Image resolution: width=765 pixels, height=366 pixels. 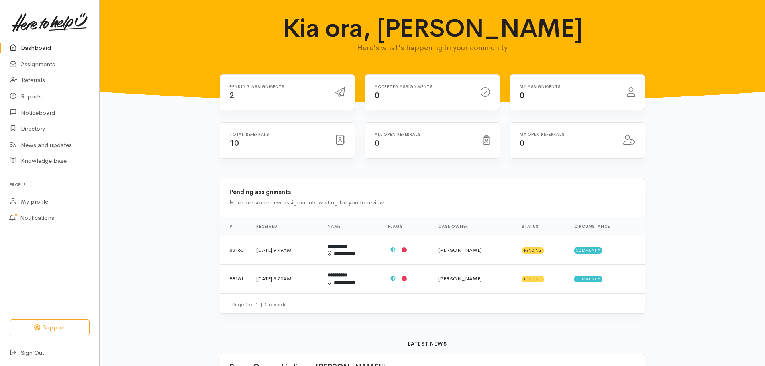 I want to click on h6: All open referrals, so click(x=424, y=134).